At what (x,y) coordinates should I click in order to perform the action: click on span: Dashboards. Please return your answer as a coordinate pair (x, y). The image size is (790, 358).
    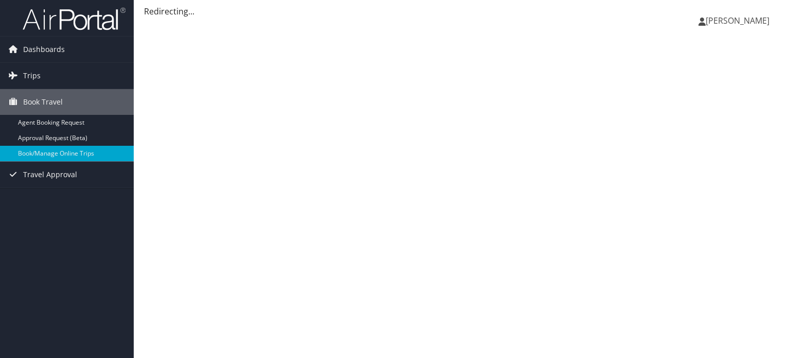
    Looking at the image, I should click on (44, 49).